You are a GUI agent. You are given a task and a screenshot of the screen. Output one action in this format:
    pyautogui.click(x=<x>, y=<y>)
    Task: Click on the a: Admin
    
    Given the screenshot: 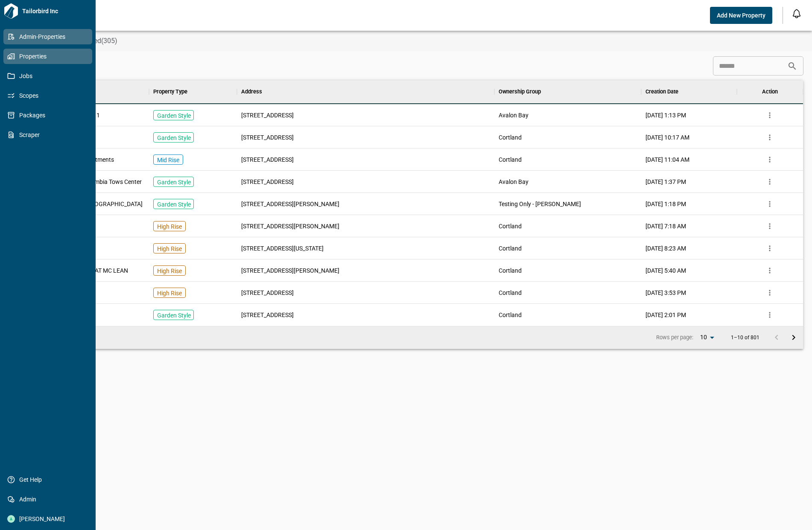 What is the action you would take?
    pyautogui.click(x=48, y=500)
    